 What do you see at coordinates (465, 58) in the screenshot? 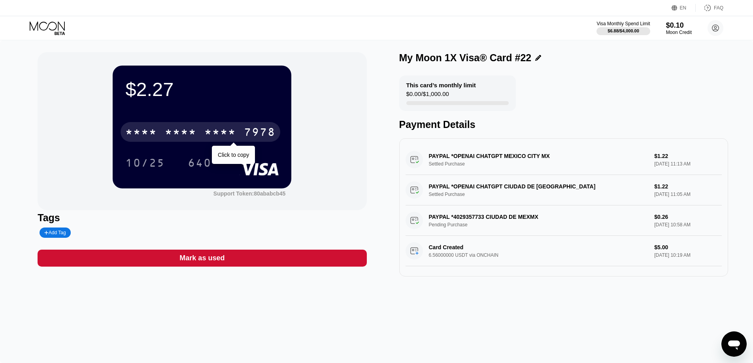
I see `div: My Moon 1X Visa® Card #22` at bounding box center [465, 58].